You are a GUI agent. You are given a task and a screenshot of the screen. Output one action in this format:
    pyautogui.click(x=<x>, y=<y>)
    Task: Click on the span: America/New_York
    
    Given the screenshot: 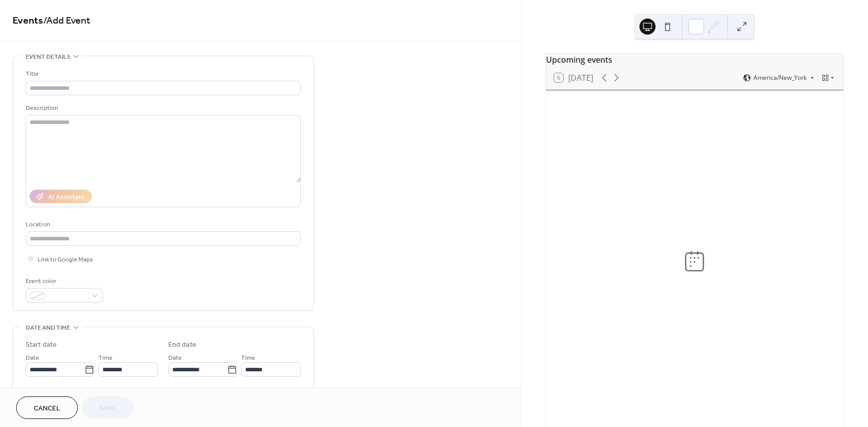 What is the action you would take?
    pyautogui.click(x=780, y=77)
    